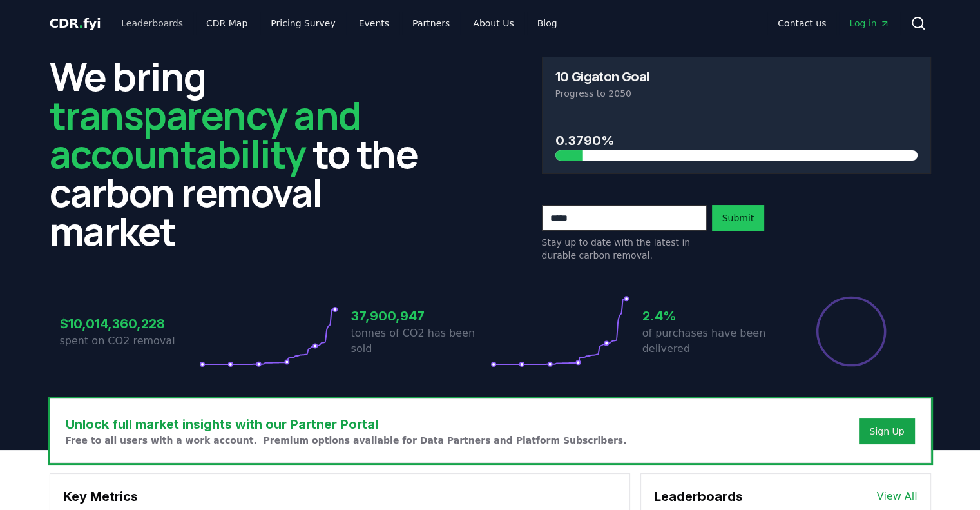 Image resolution: width=980 pixels, height=510 pixels. I want to click on a: CDR.fyi, so click(76, 23).